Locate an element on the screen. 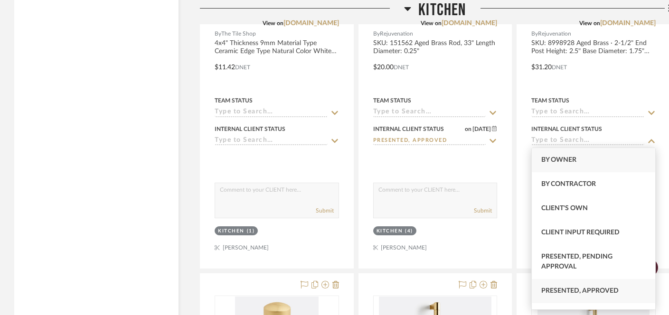 The image size is (669, 315). span: Presented, Approved is located at coordinates (580, 291).